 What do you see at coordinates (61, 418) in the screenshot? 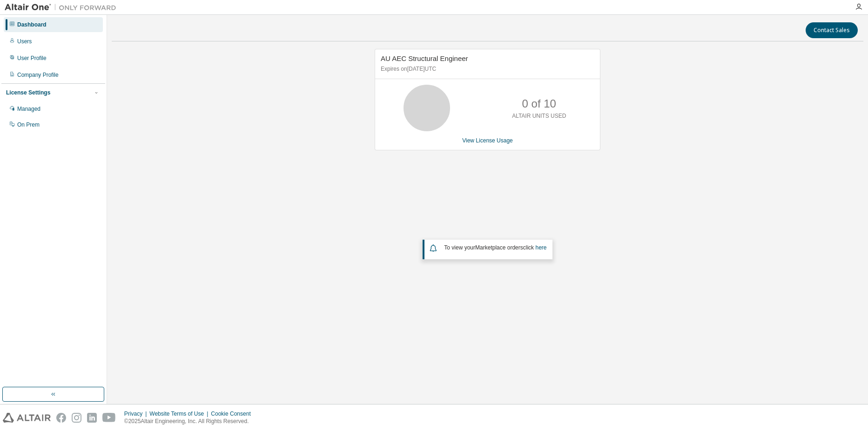
I see `img: facebook.svg` at bounding box center [61, 418].